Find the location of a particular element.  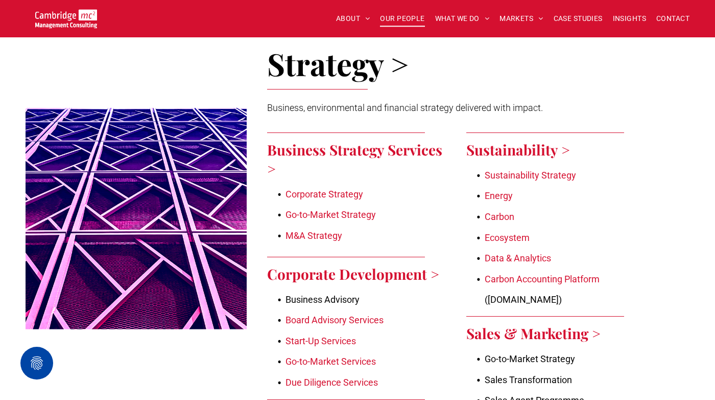

span: Strategy > is located at coordinates (338, 63).